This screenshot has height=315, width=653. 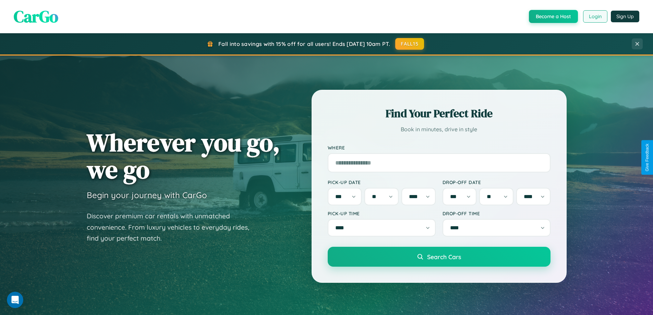 What do you see at coordinates (382, 213) in the screenshot?
I see `label: Pick-up Time` at bounding box center [382, 213].